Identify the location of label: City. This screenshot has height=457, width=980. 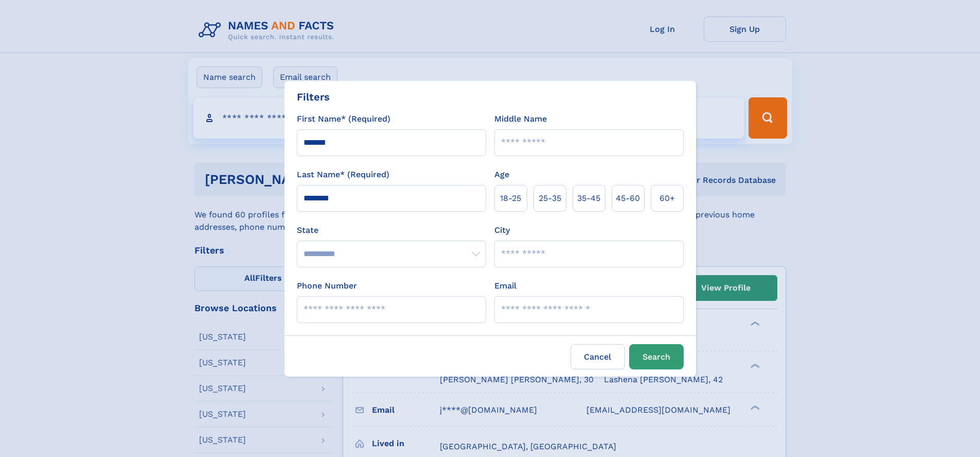
(502, 230).